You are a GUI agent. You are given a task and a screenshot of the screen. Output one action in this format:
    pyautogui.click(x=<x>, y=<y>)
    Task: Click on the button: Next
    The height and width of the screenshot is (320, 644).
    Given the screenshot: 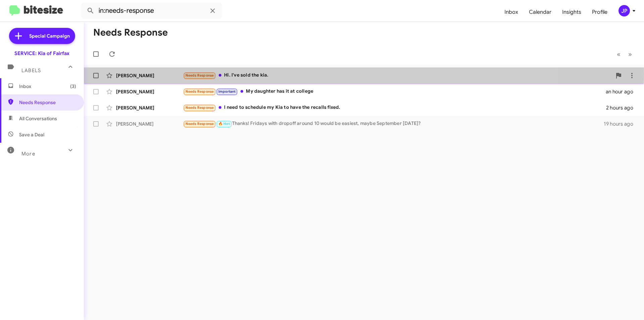 What is the action you would take?
    pyautogui.click(x=630, y=54)
    